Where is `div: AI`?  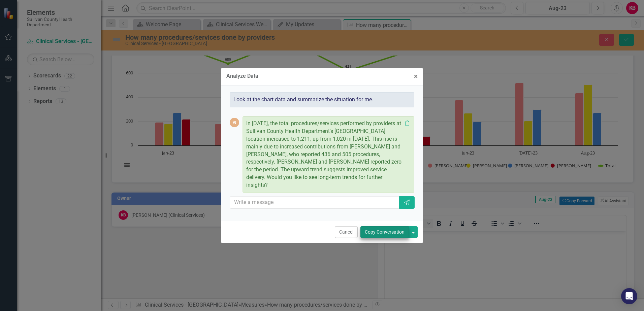 div: AI is located at coordinates (234, 123).